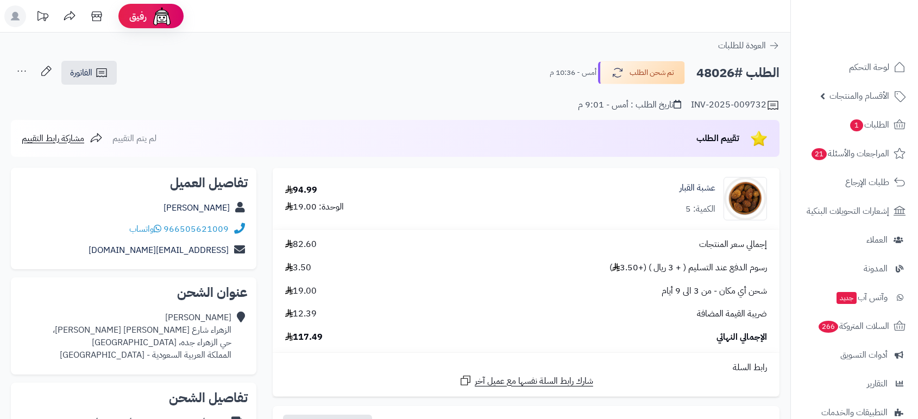  I want to click on span: الأقسام والمنتجات, so click(859, 96).